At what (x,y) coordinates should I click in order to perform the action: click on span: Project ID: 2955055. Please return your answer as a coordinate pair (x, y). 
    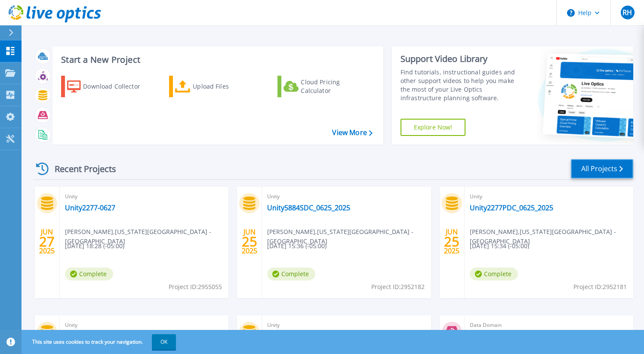
    Looking at the image, I should click on (195, 287).